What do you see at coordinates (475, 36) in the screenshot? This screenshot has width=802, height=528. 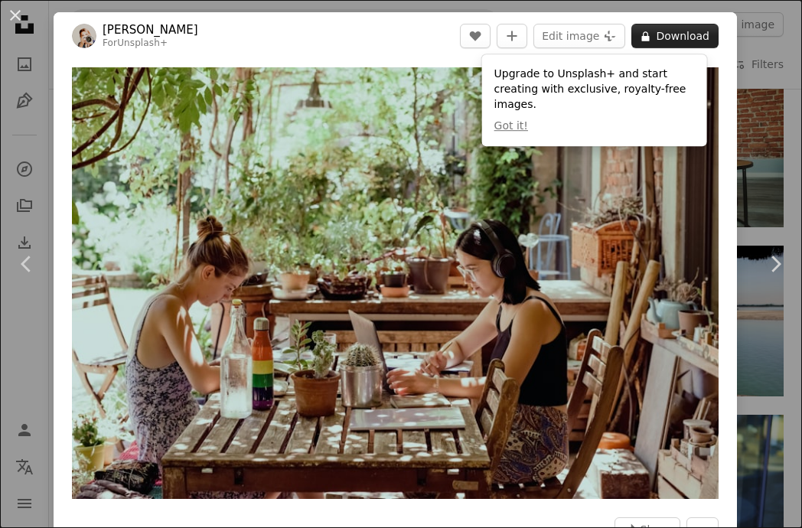 I see `button: Like` at bounding box center [475, 36].